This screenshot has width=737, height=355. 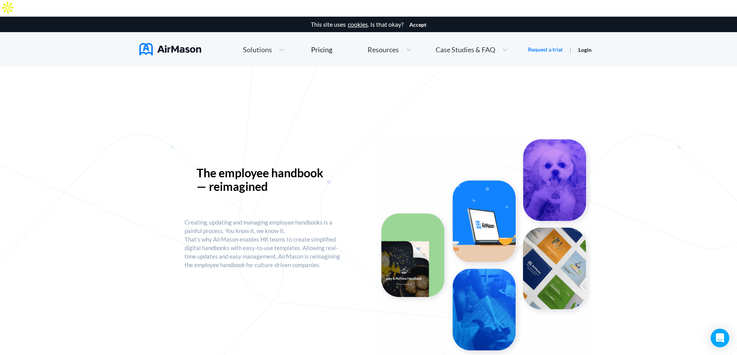 What do you see at coordinates (264, 179) in the screenshot?
I see `p: The employee handbook — reimagined` at bounding box center [264, 179].